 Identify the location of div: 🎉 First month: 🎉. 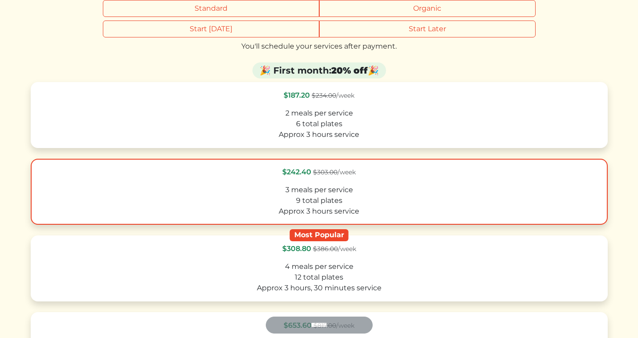
(319, 70).